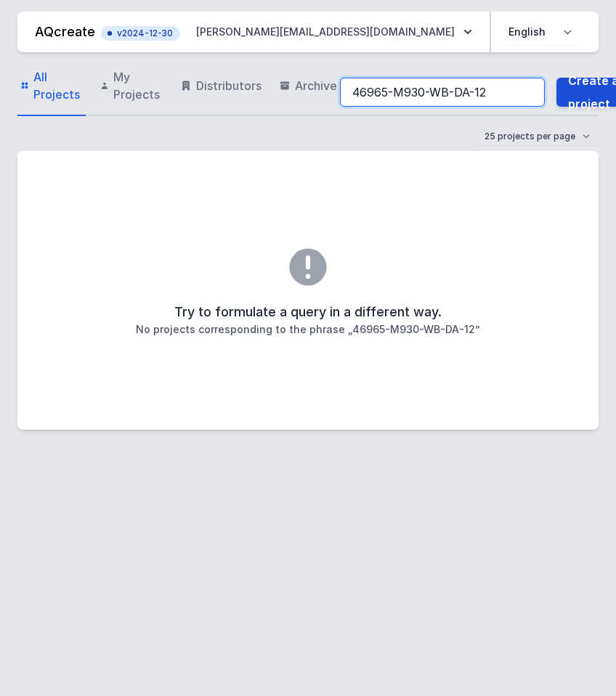 This screenshot has width=616, height=696. What do you see at coordinates (316, 86) in the screenshot?
I see `span: Archive` at bounding box center [316, 86].